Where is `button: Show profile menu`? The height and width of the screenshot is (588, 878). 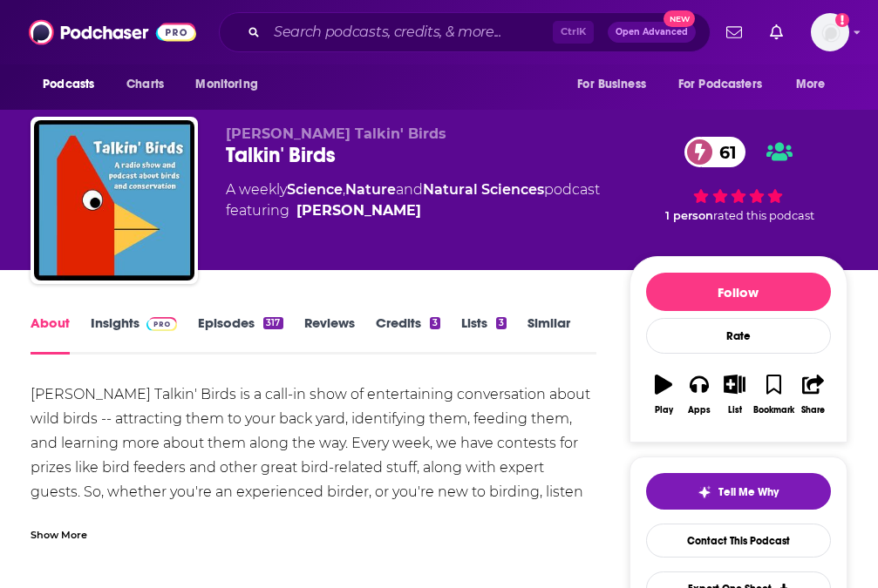
button: Show profile menu is located at coordinates (830, 33).